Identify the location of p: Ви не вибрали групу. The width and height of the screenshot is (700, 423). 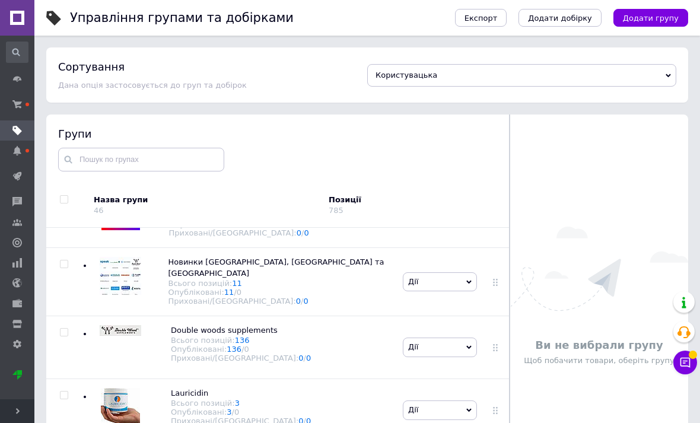
(599, 345).